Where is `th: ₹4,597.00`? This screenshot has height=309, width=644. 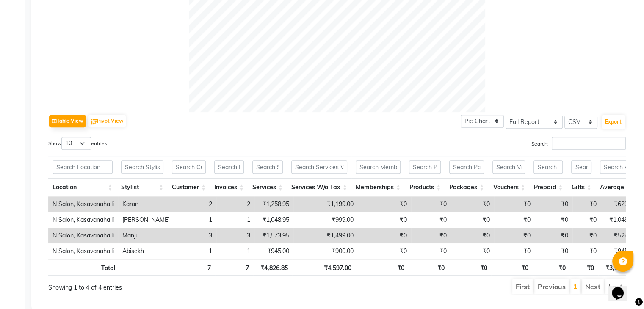 th: ₹4,597.00 is located at coordinates (324, 267).